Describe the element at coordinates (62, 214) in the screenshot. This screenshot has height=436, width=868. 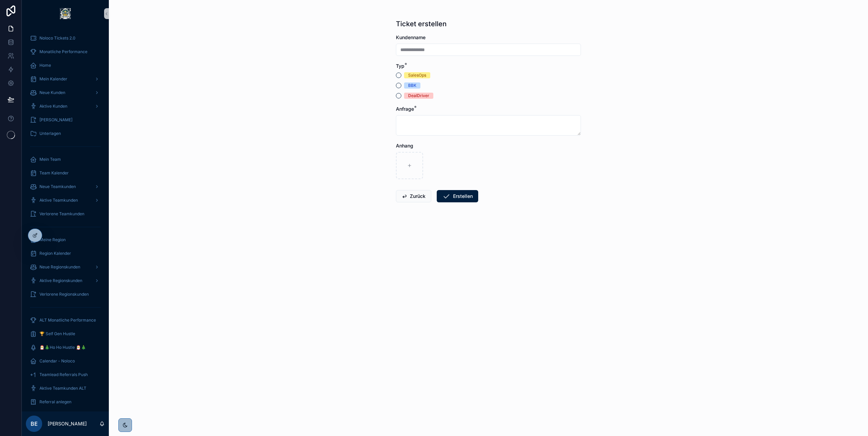
I see `span: Verlorene Teamkunden` at that location.